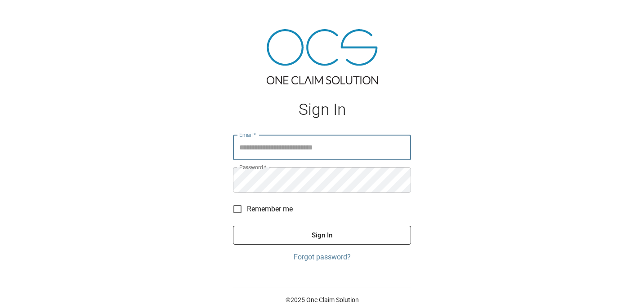  I want to click on a: Forgot password?, so click(322, 258).